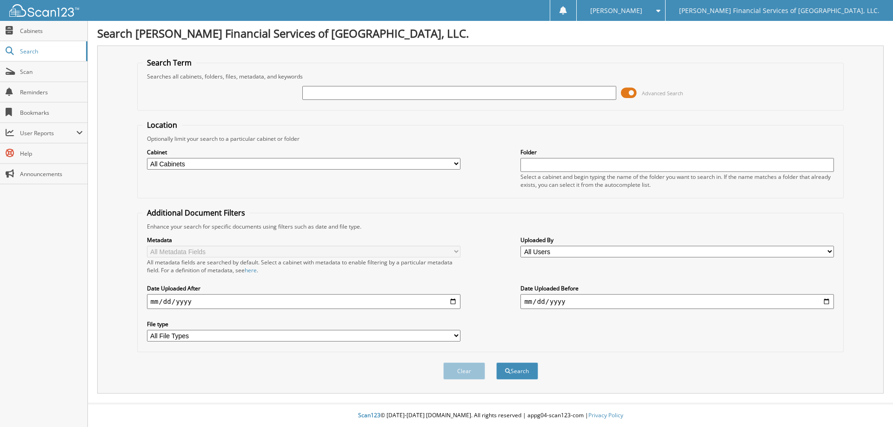 Image resolution: width=893 pixels, height=427 pixels. What do you see at coordinates (162, 125) in the screenshot?
I see `legend: Location` at bounding box center [162, 125].